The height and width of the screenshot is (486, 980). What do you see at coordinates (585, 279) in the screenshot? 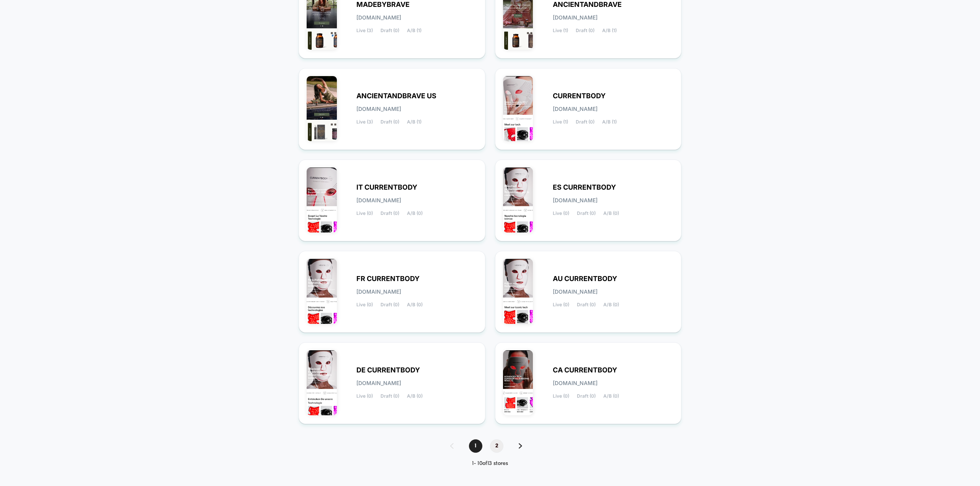
I see `span: AU CURRENTBODY` at bounding box center [585, 279].